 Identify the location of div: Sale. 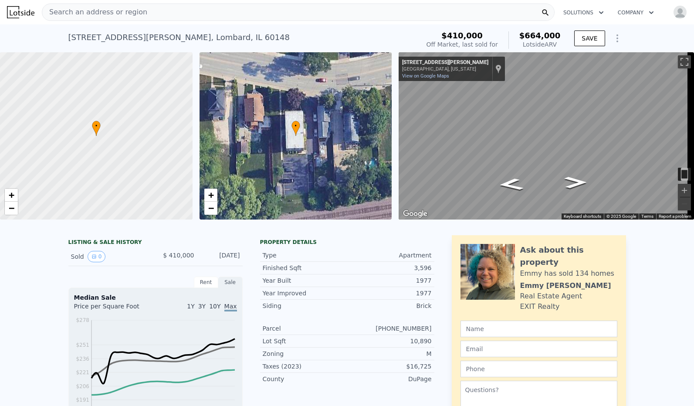
(231, 282).